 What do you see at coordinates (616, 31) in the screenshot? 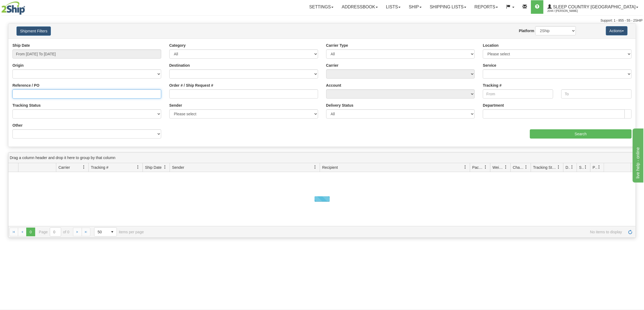
I see `button: Actions` at bounding box center [616, 31].